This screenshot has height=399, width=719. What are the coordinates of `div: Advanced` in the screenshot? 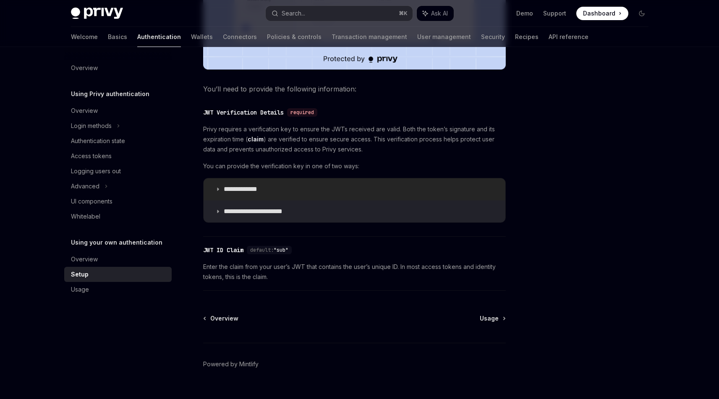 It's located at (85, 186).